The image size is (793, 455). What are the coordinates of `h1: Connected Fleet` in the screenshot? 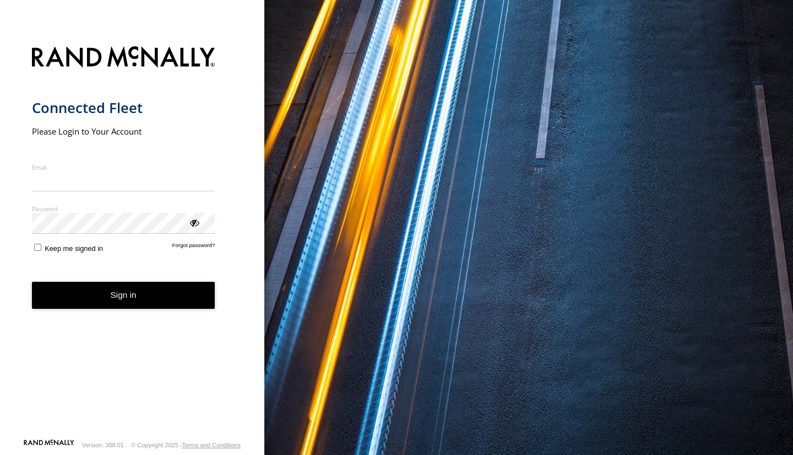 It's located at (123, 107).